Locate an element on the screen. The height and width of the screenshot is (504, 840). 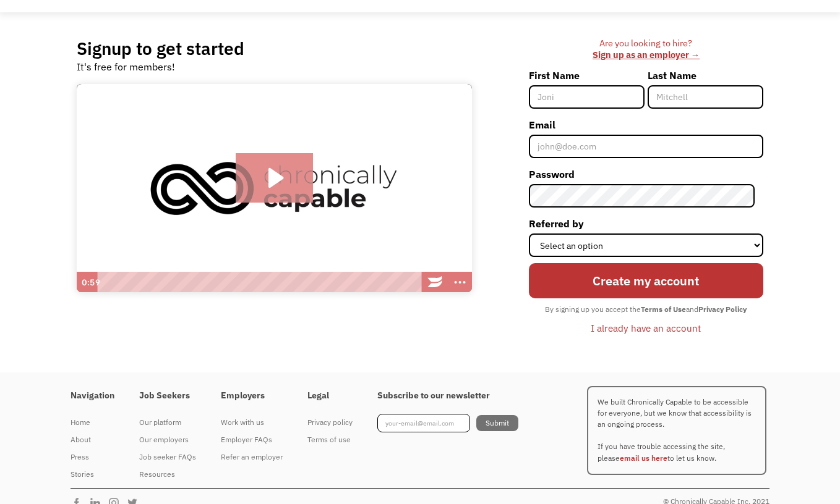
div: It's free for members! is located at coordinates (126, 67).